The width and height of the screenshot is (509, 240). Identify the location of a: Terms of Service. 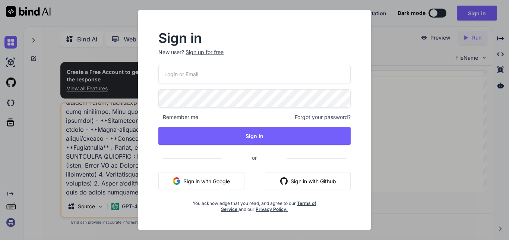
(269, 206).